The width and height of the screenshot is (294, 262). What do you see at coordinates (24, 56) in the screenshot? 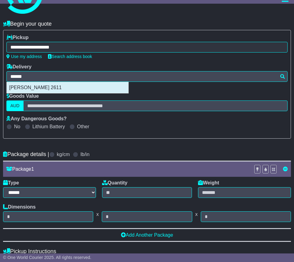
I see `a: Use my address` at bounding box center [24, 56].